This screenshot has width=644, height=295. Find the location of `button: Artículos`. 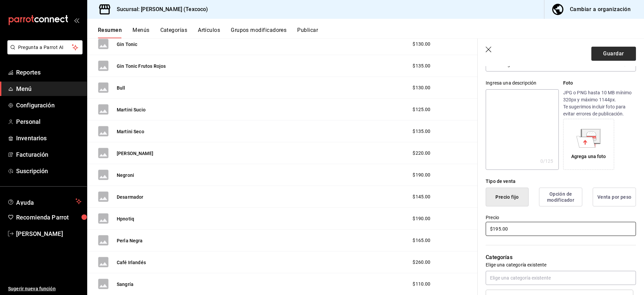

button: Artículos is located at coordinates (209, 32).